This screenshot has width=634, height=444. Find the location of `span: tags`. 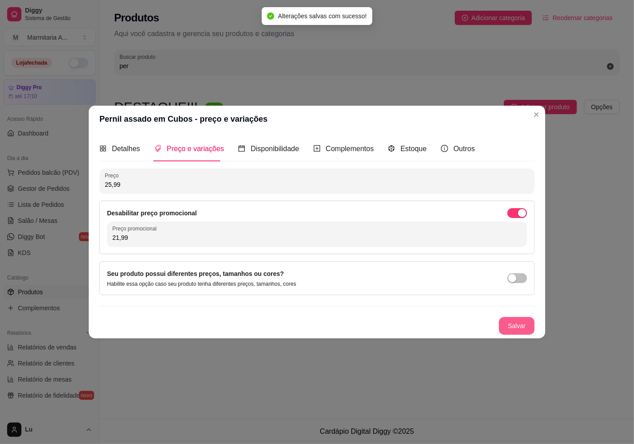

span: tags is located at coordinates (158, 149).